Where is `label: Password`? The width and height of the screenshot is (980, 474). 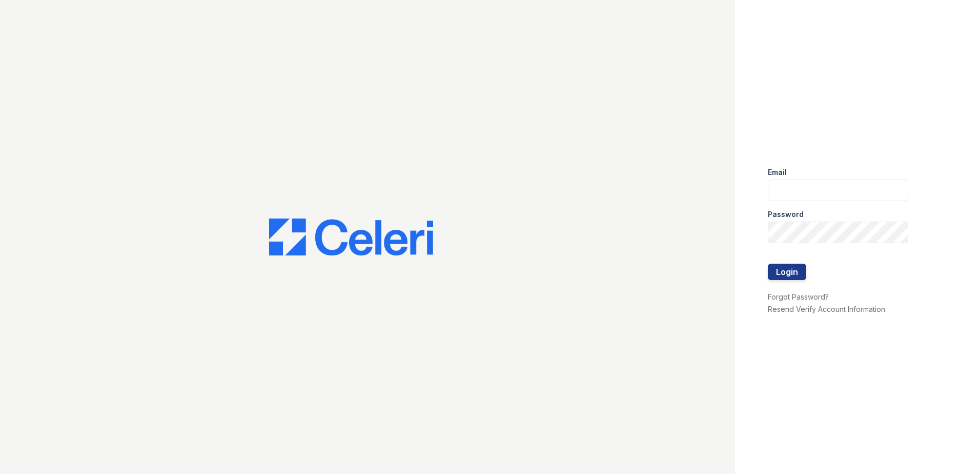 label: Password is located at coordinates (786, 215).